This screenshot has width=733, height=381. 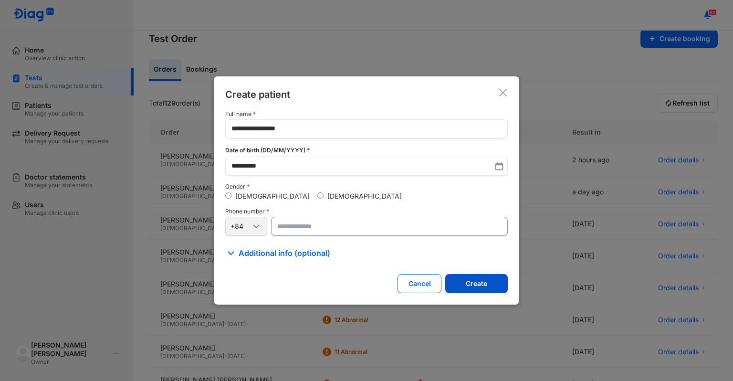 What do you see at coordinates (366, 187) in the screenshot?
I see `div: Gender` at bounding box center [366, 187].